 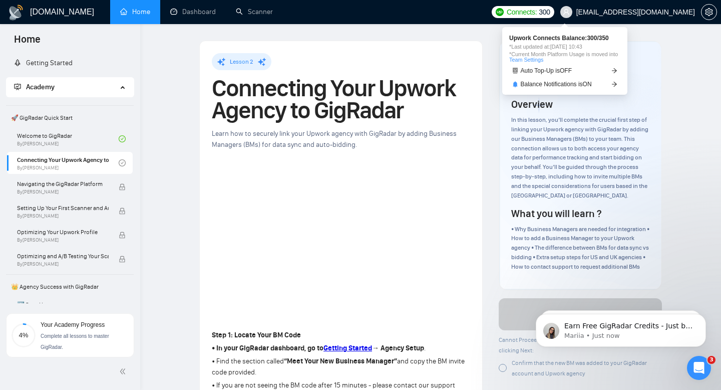 I want to click on a: 1️⃣ Start Here, so click(x=68, y=307).